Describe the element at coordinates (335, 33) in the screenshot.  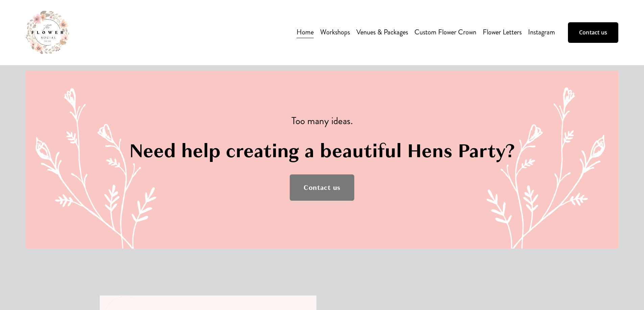
I see `span: Workshops` at that location.